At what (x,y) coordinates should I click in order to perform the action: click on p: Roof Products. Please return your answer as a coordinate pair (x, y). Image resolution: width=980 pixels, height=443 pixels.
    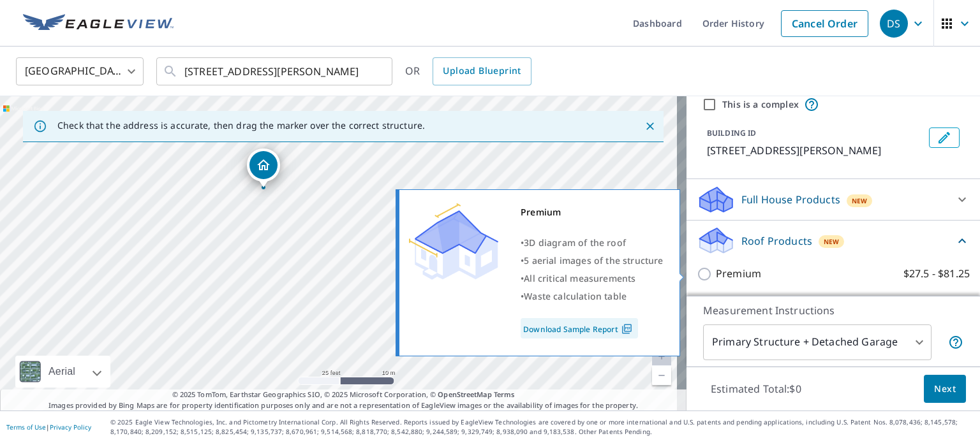
    Looking at the image, I should click on (777, 241).